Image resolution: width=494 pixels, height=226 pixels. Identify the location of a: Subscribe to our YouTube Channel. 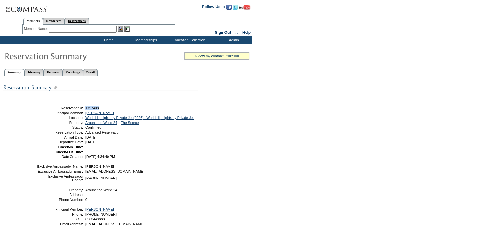
(245, 8).